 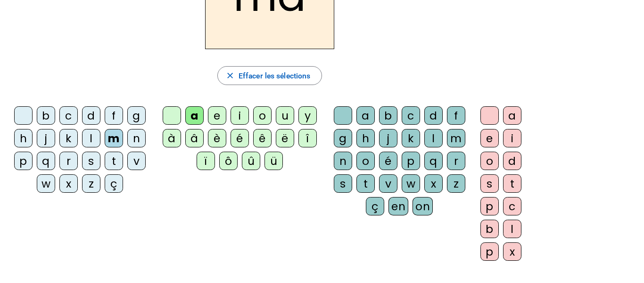 What do you see at coordinates (251, 160) in the screenshot?
I see `div: û` at bounding box center [251, 160].